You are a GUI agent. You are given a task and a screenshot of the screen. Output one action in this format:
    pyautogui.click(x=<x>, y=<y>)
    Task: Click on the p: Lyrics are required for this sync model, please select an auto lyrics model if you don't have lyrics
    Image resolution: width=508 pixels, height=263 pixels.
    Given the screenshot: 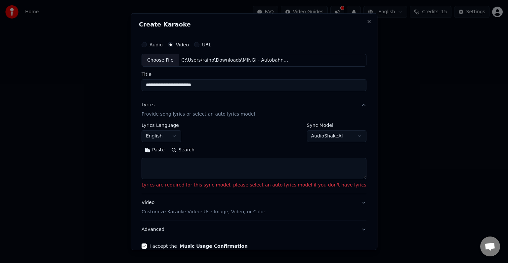 What is the action you would take?
    pyautogui.click(x=254, y=185)
    